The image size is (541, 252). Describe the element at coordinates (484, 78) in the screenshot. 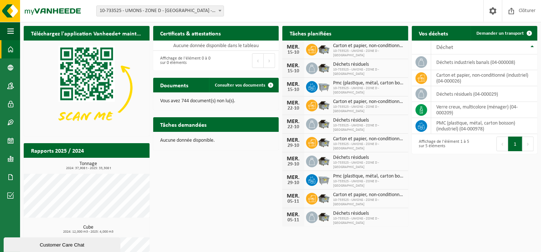

I see `td: carton et papier, non-conditionné (industriel) (04-000026)` at that location.